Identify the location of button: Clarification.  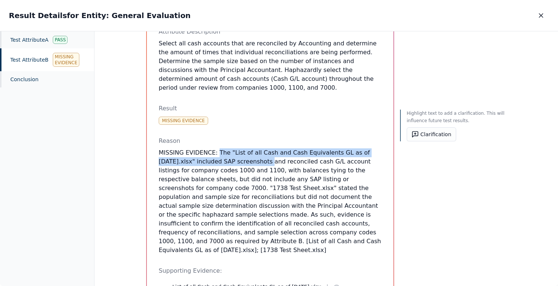
(431, 134).